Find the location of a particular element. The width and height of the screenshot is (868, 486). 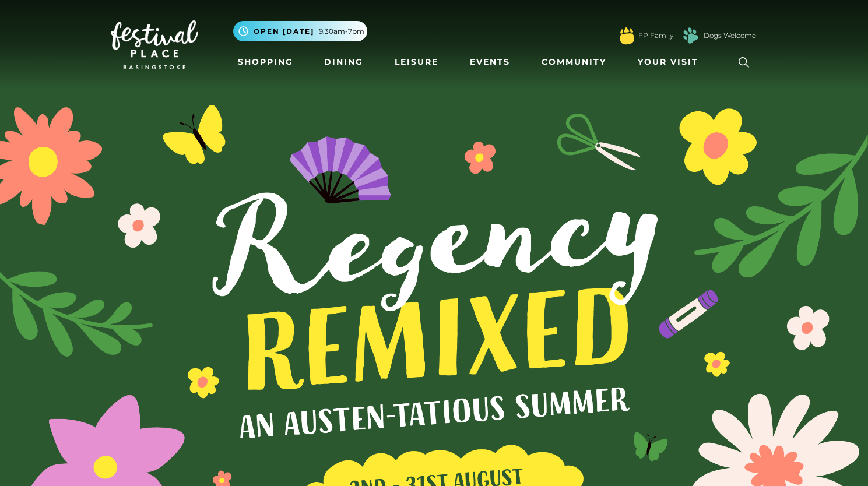

a: Your Visit is located at coordinates (671, 61).